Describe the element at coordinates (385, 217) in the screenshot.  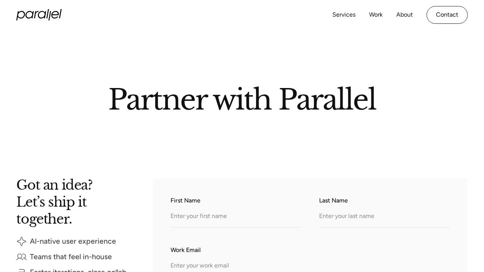
I see `input: Enter your last name` at that location.